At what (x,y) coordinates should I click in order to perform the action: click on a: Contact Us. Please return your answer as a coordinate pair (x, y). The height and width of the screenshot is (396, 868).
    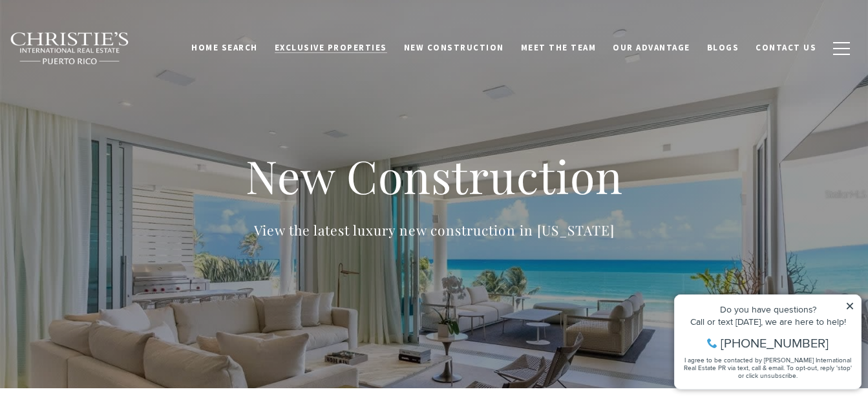
    Looking at the image, I should click on (786, 48).